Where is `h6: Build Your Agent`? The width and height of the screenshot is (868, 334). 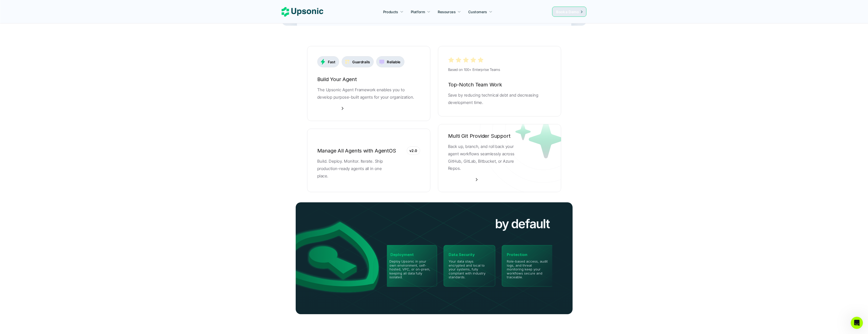
h6: Build Your Agent is located at coordinates (369, 79).